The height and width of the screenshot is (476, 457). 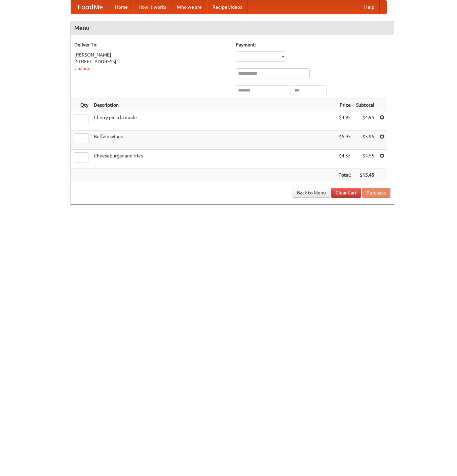 What do you see at coordinates (345, 105) in the screenshot?
I see `th: Price` at bounding box center [345, 105].